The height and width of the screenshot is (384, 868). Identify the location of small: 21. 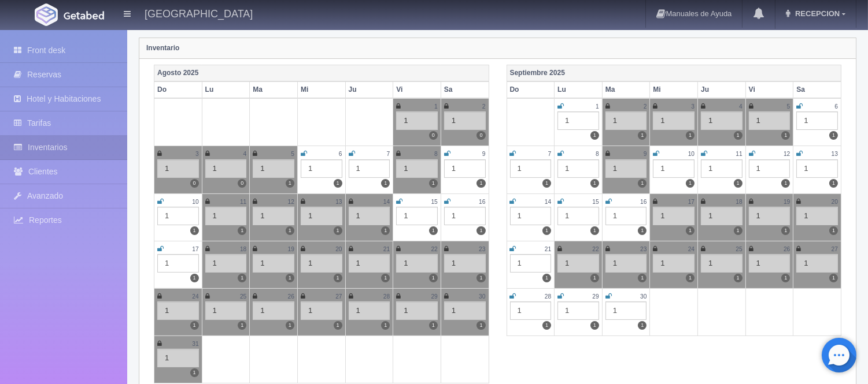
(386, 249).